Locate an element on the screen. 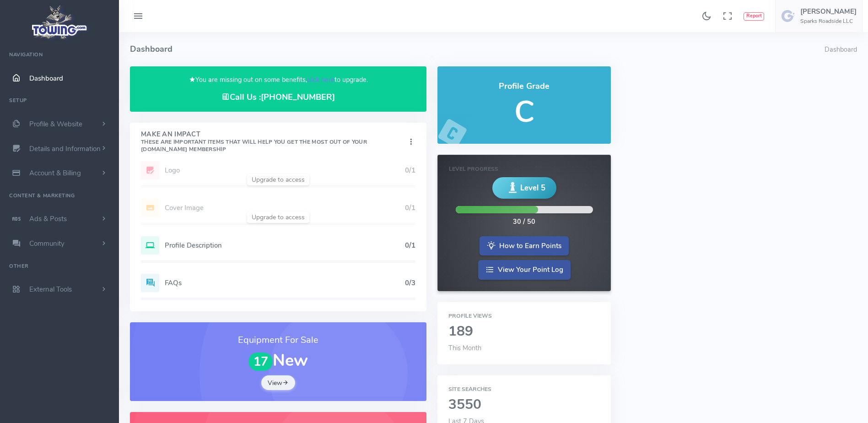 This screenshot has width=868, height=423. h2: 189 is located at coordinates (524, 331).